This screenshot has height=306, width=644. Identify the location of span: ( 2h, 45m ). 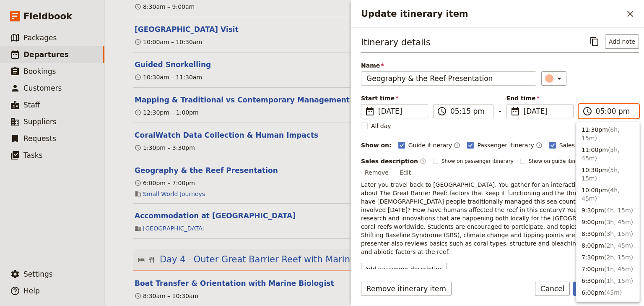
(619, 246).